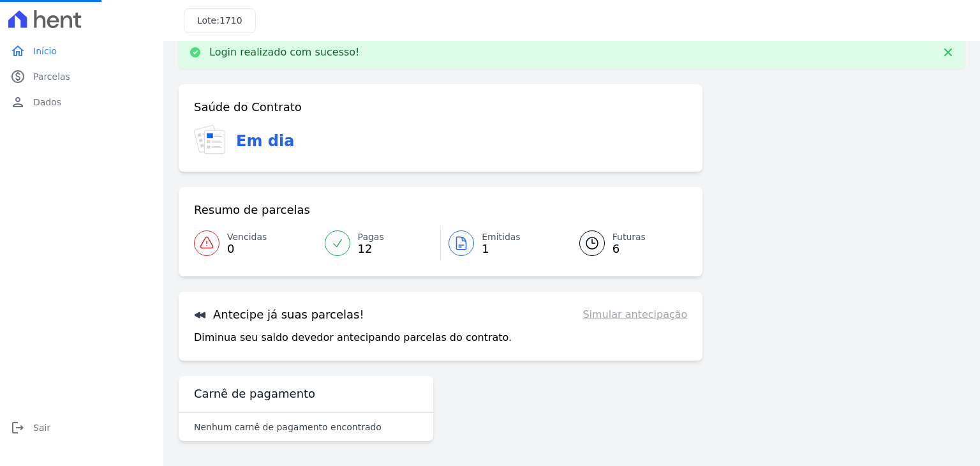 The image size is (980, 466). What do you see at coordinates (255, 394) in the screenshot?
I see `h3: Carnê de pagamento` at bounding box center [255, 394].